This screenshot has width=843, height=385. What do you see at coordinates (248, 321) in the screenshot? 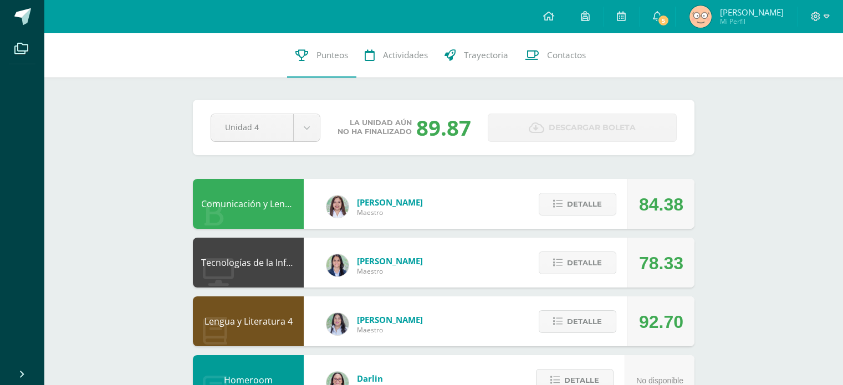
I see `div: Lengua y Literatura 4` at bounding box center [248, 321].